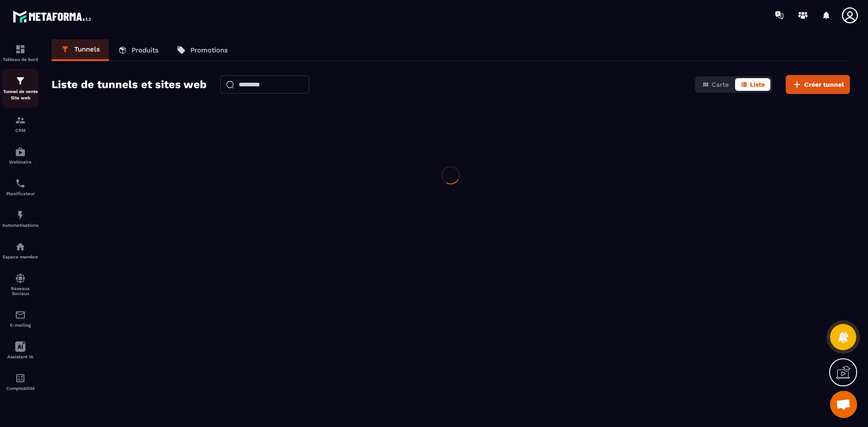 This screenshot has height=427, width=868. Describe the element at coordinates (715, 84) in the screenshot. I see `button: Carte` at that location.